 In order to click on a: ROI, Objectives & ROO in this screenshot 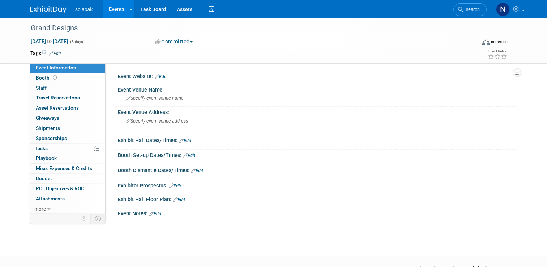, I will do `click(68, 188)`.